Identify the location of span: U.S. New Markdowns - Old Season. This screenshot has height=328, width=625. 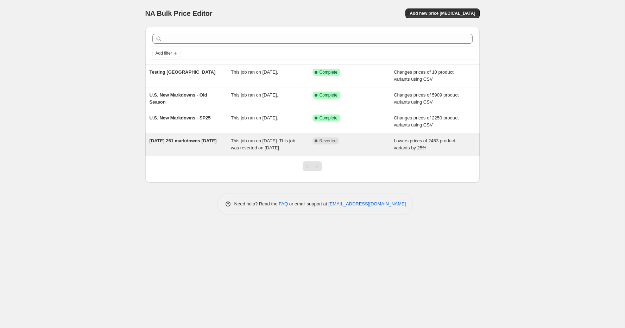
(179, 98).